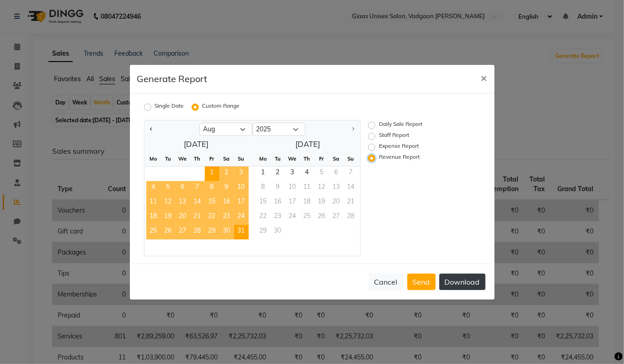  Describe the element at coordinates (242, 218) in the screenshot. I see `span: 24` at that location.